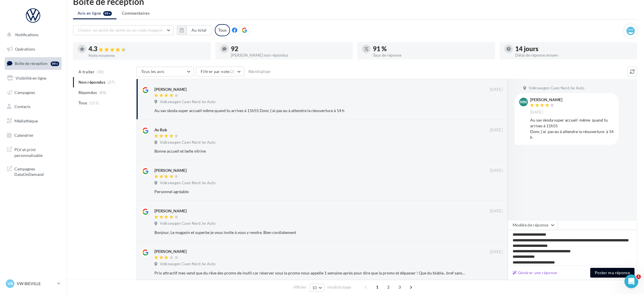 Image resolution: width=644 pixels, height=294 pixels. What do you see at coordinates (33, 152) in the screenshot?
I see `a: PLV et print personnalisable` at bounding box center [33, 152].